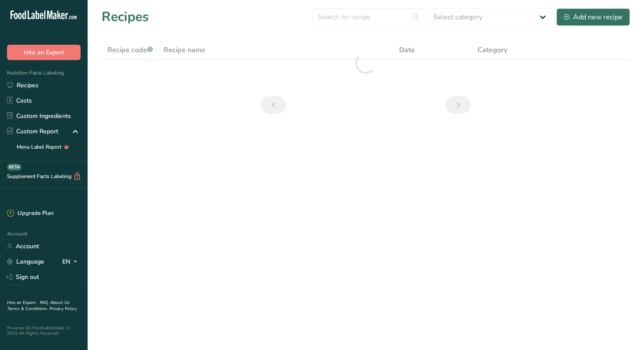  What do you see at coordinates (44, 330) in the screenshot?
I see `div: Powered By FoodLabelMaker © 2025 All Rights Reserved` at bounding box center [44, 330].